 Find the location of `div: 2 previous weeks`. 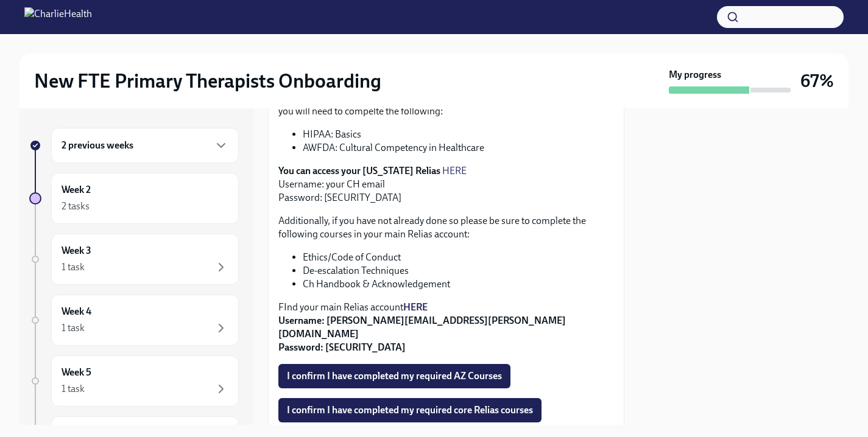

div: 2 previous weeks is located at coordinates (145, 145).